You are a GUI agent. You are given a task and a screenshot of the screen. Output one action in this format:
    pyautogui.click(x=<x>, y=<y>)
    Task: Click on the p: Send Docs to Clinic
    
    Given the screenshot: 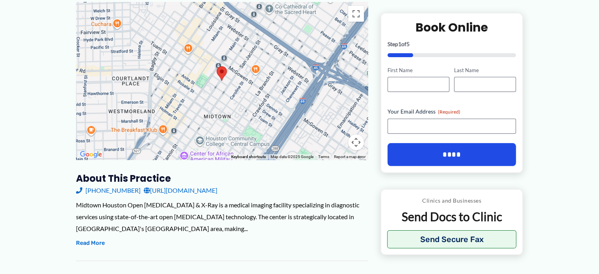 What is the action you would take?
    pyautogui.click(x=452, y=217)
    